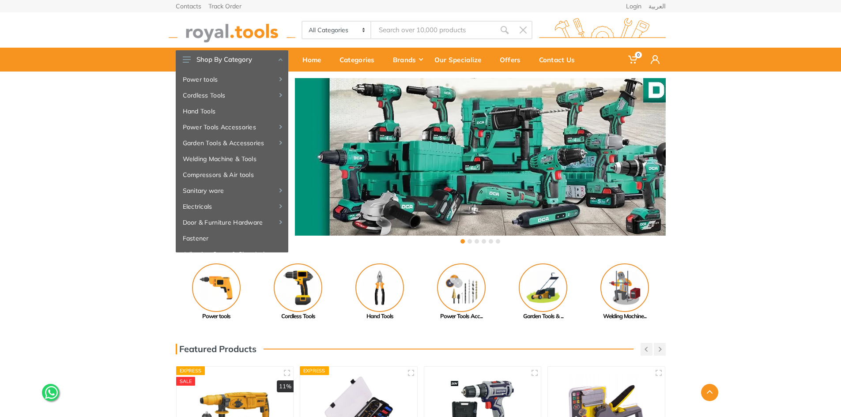 The image size is (841, 417). Describe the element at coordinates (560, 60) in the screenshot. I see `div: Contact Us` at that location.